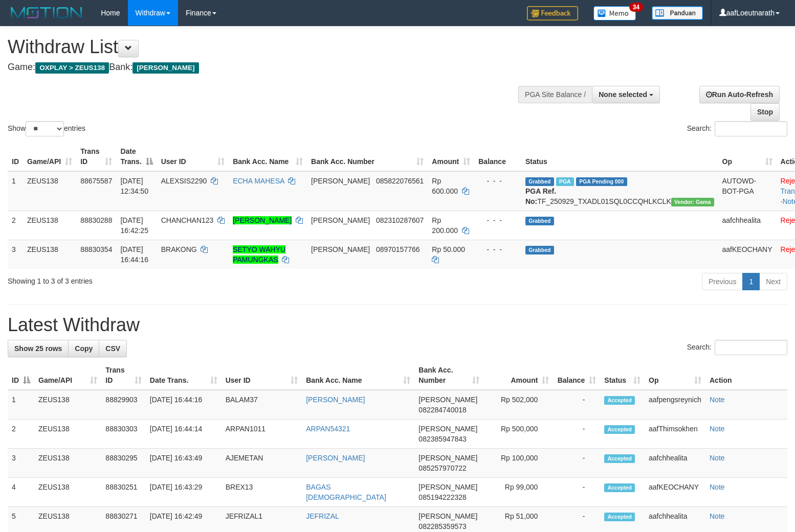 The width and height of the screenshot is (795, 532). I want to click on img: Button%20Memo.svg, so click(615, 13).